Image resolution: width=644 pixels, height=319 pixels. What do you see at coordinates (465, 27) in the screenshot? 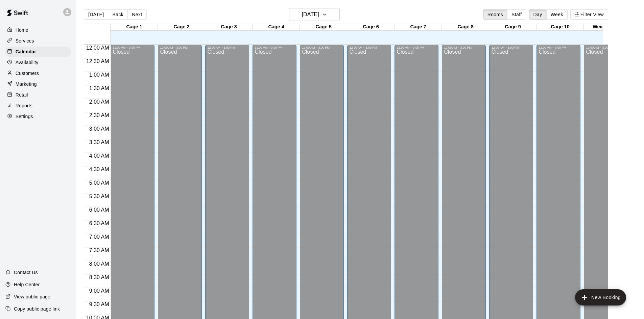
I see `div: Cage 8` at bounding box center [465, 27].